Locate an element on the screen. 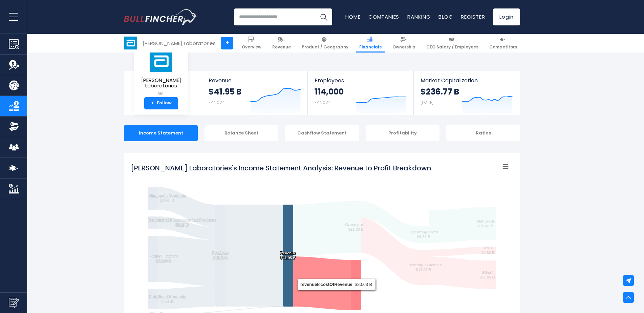 This screenshot has height=313, width=644. div: Balance Sheet is located at coordinates (241, 133).